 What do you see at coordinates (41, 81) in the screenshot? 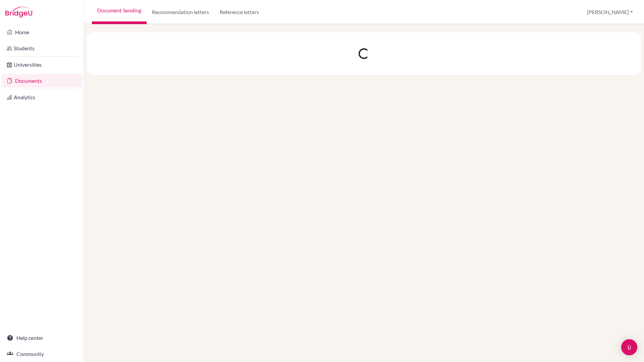
I see `a: Documents` at bounding box center [41, 81].